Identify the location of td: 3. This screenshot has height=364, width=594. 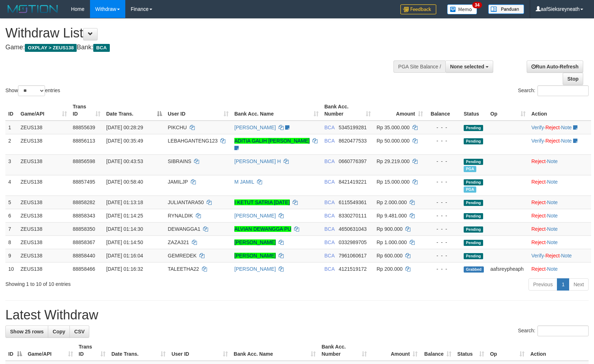
(12, 164).